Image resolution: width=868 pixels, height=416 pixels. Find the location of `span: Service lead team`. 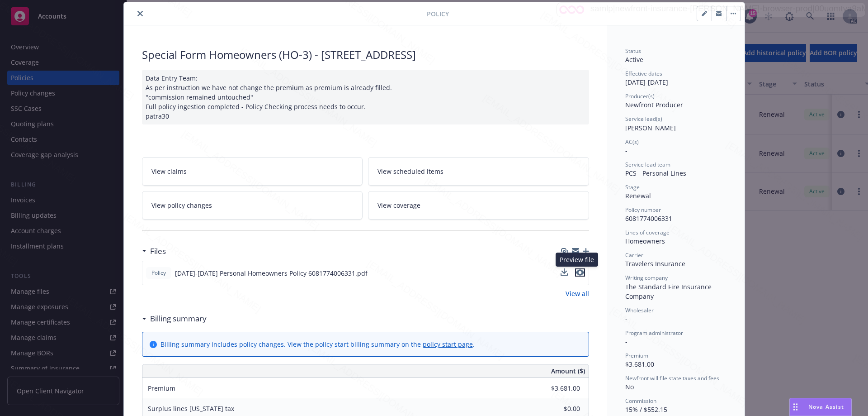

span: Service lead team is located at coordinates (648, 164).